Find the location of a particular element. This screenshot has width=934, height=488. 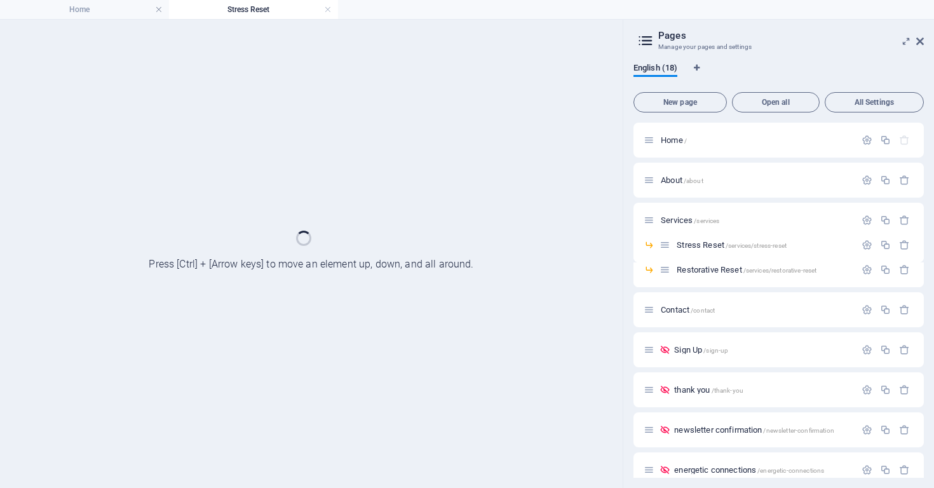

h3: Manage your pages and settings is located at coordinates (778, 47).